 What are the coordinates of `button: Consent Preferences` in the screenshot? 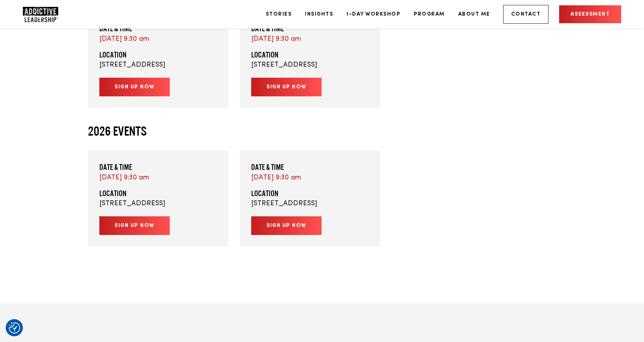 It's located at (14, 328).